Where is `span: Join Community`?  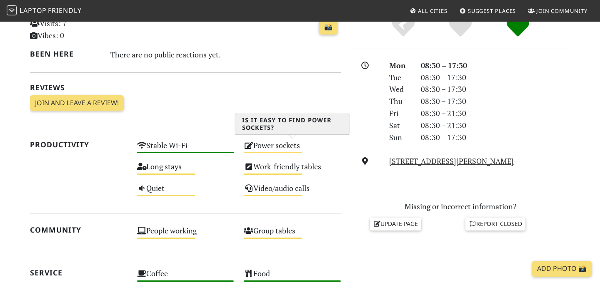
span: Join Community is located at coordinates (561, 11).